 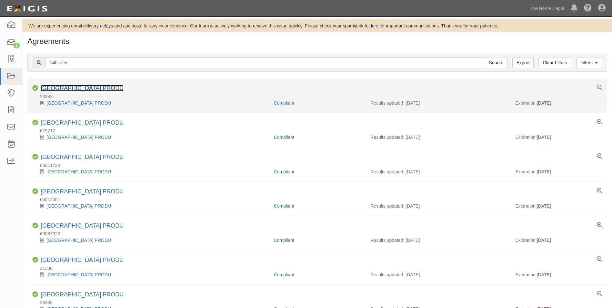 I want to click on div: 23336, so click(x=320, y=302).